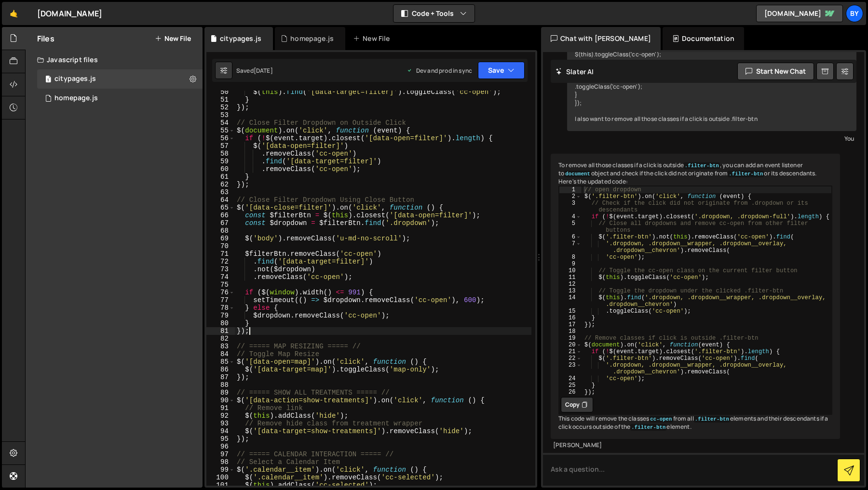 The width and height of the screenshot is (868, 490). Describe the element at coordinates (661, 419) in the screenshot. I see `code: cc-open` at that location.